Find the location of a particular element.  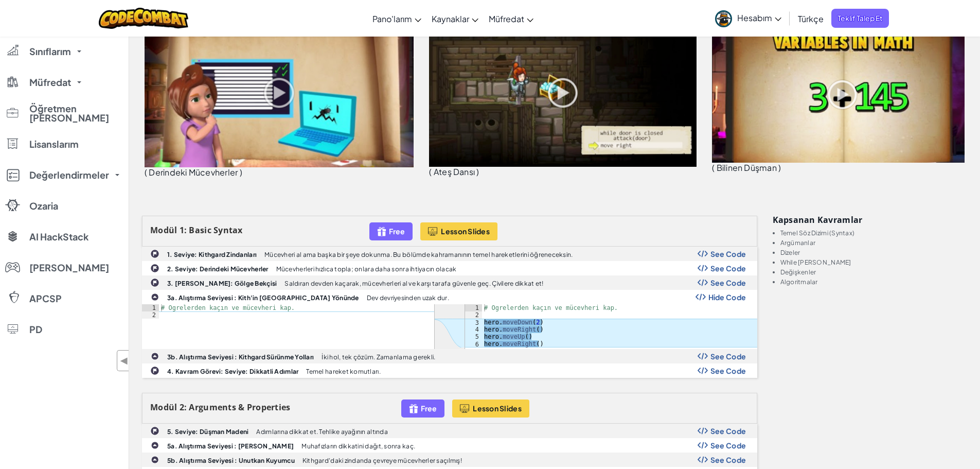

a: CodeCombat logo is located at coordinates (144, 18).